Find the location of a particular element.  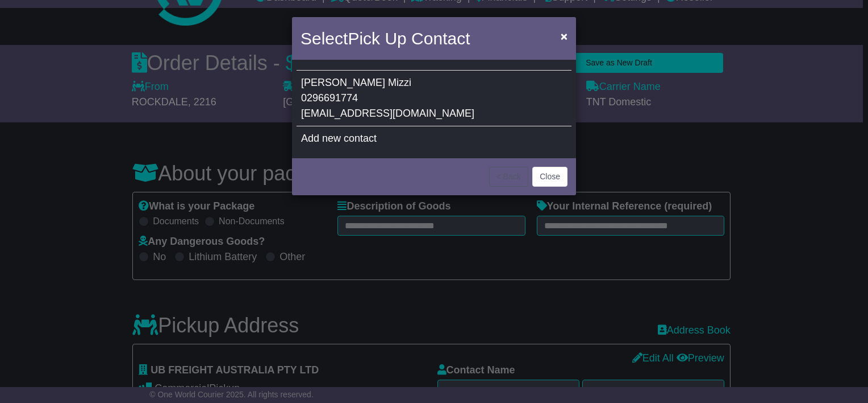

span: Add new contact is located at coordinates (339, 138).